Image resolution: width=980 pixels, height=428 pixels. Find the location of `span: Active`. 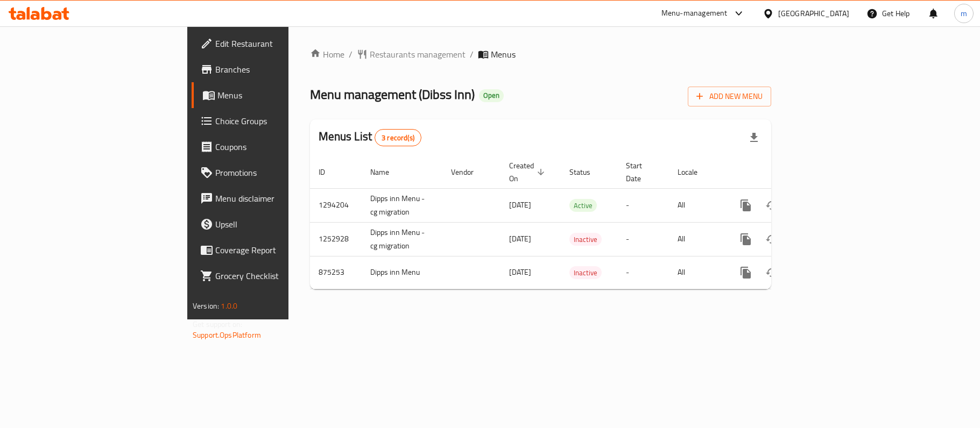

span: Active is located at coordinates (583, 206).